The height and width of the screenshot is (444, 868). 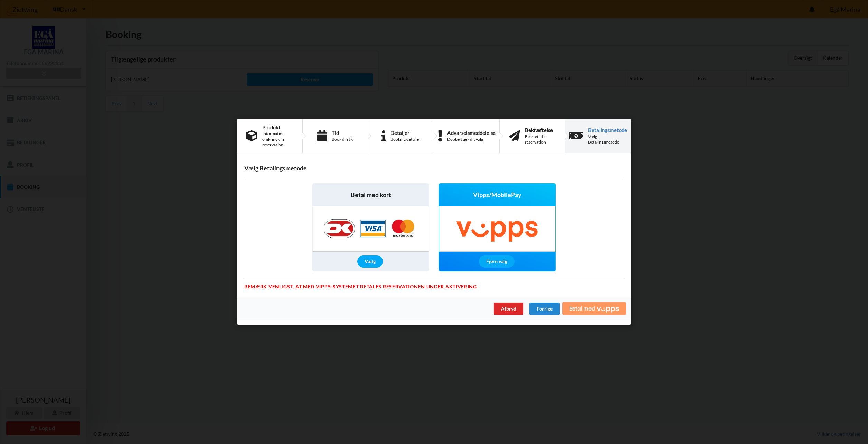 What do you see at coordinates (545, 309) in the screenshot?
I see `div: Forrige` at bounding box center [545, 309].